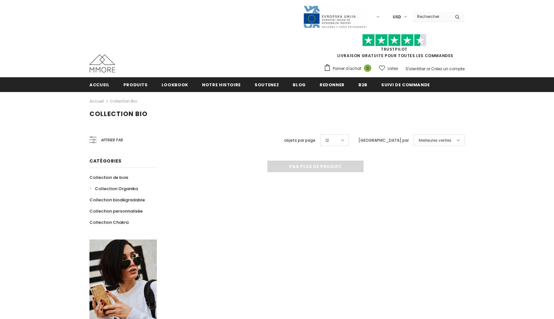  What do you see at coordinates (349, 69) in the screenshot?
I see `a: Panier d'achat 0` at bounding box center [349, 69].